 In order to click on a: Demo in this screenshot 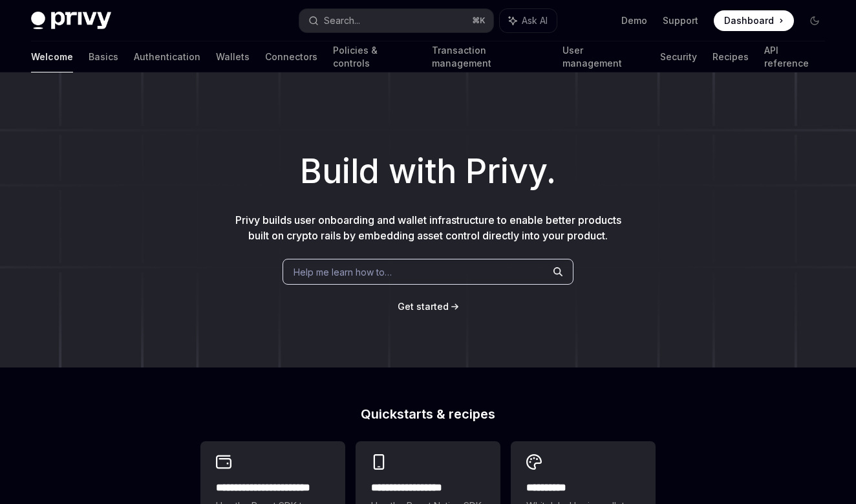, I will do `click(635, 21)`.